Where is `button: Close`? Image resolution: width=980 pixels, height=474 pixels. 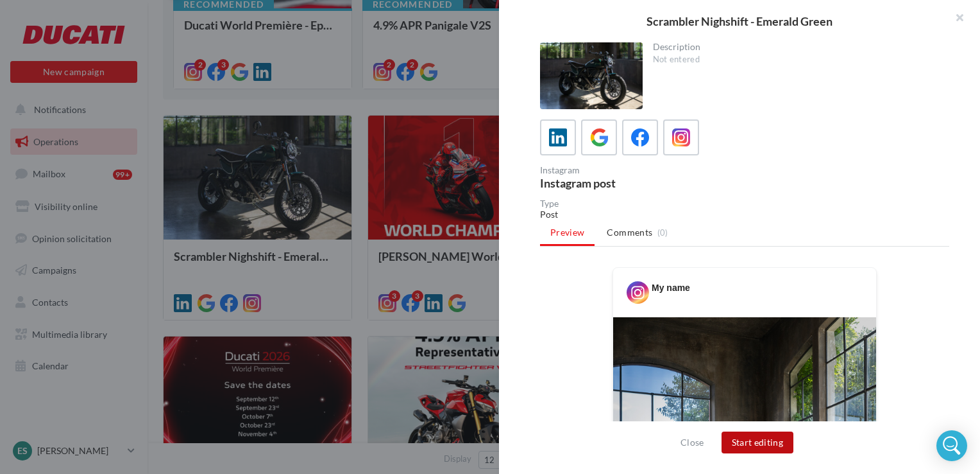 button: Close is located at coordinates (692, 442).